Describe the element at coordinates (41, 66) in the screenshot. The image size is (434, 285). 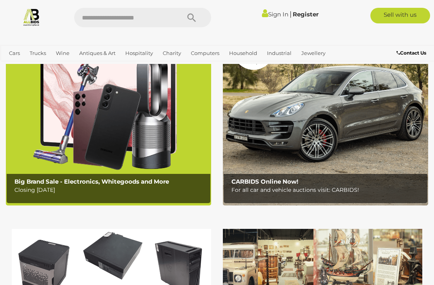
I see `a: Sports` at that location.